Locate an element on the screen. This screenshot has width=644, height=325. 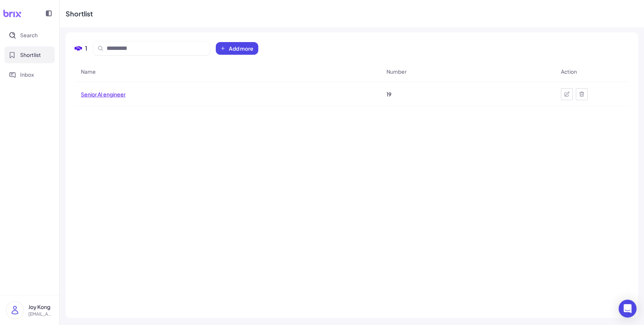
span: Search is located at coordinates (28, 35).